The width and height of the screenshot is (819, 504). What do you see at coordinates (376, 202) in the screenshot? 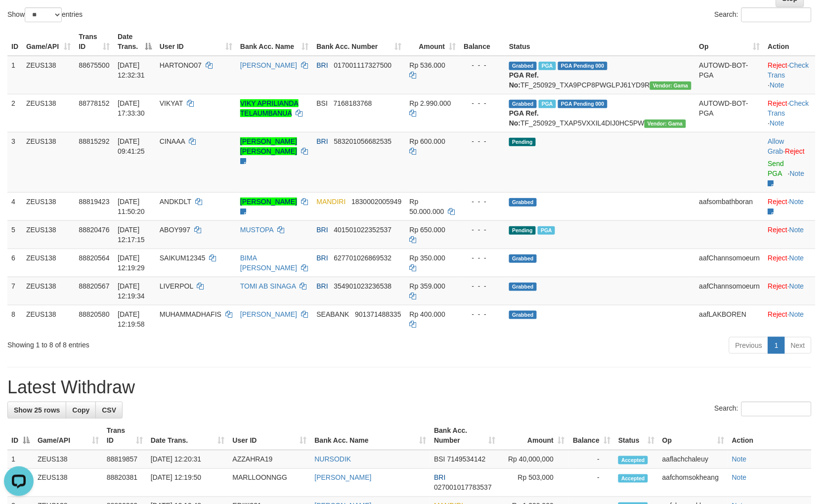
I see `span: Copy 1830002005949 to clipboard` at bounding box center [376, 202].